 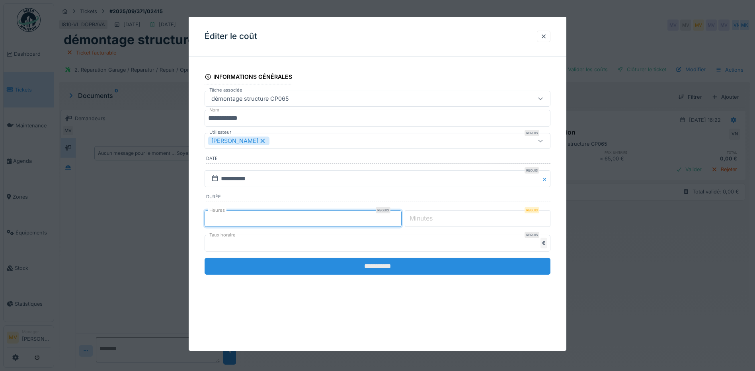 I want to click on button: Close, so click(x=546, y=179).